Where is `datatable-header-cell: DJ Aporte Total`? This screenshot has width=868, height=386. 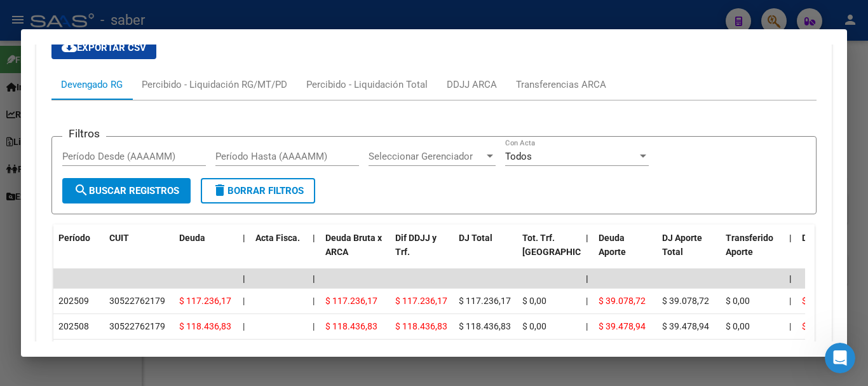 datatable-header-cell: DJ Aporte Total is located at coordinates (689, 253).